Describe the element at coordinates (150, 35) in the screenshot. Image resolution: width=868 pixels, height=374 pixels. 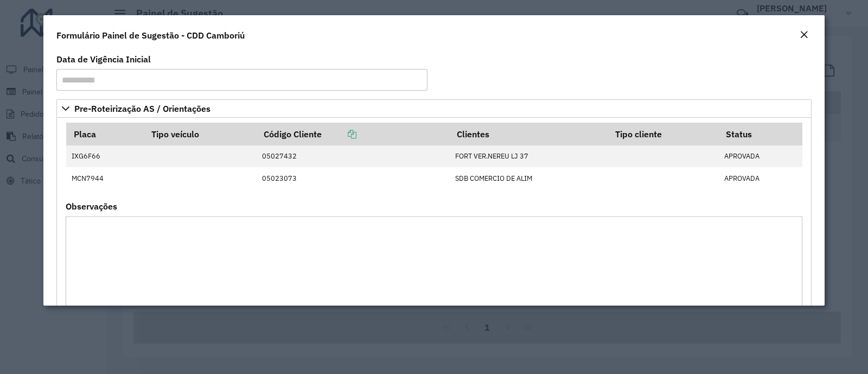
I see `h4: Formulário Painel de Sugestão - CDD Camboriú` at that location.